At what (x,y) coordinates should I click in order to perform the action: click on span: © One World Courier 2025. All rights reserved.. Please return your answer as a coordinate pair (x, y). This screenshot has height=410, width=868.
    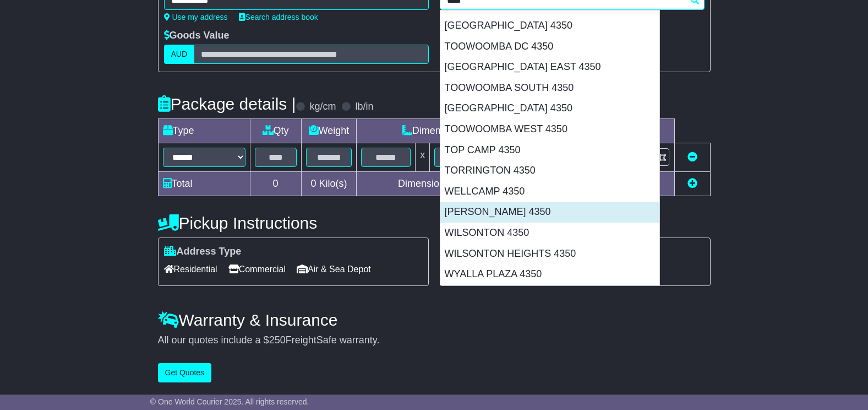
    Looking at the image, I should click on (230, 401).